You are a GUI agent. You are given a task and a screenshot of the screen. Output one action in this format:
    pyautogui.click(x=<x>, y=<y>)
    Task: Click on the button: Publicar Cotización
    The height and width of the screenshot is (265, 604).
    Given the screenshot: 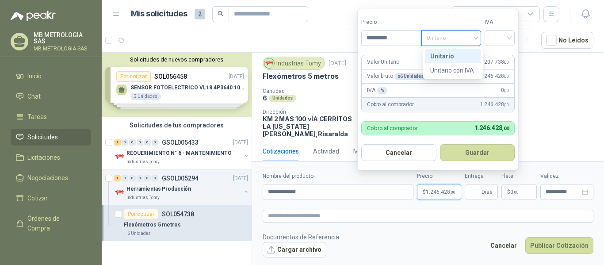 What is the action you would take?
    pyautogui.click(x=559, y=245)
    